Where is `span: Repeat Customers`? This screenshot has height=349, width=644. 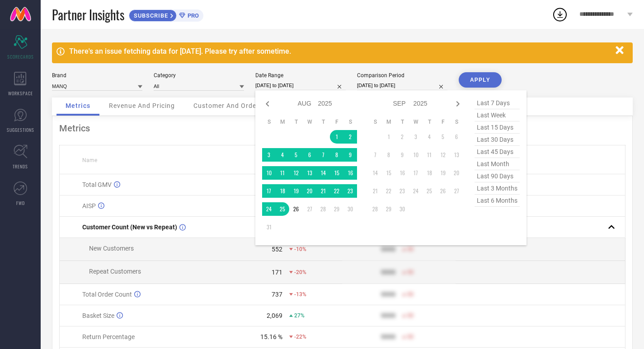 span: Repeat Customers is located at coordinates (115, 271).